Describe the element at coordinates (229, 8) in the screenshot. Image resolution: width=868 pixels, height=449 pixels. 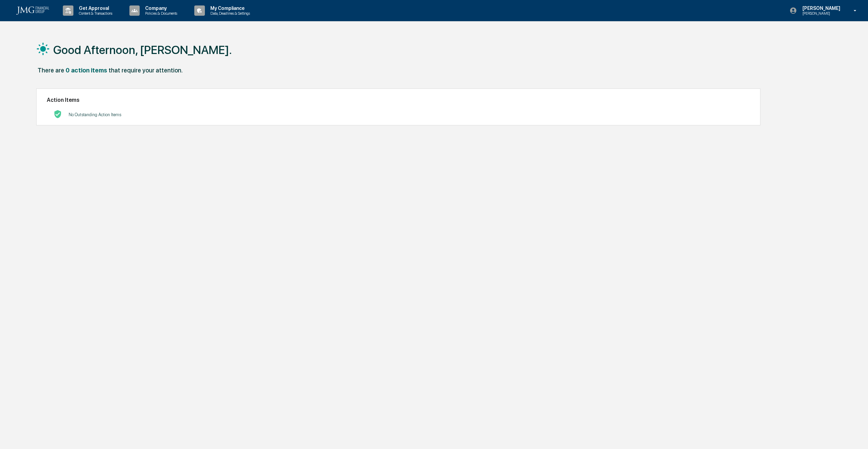
I see `p: My Compliance` at that location.